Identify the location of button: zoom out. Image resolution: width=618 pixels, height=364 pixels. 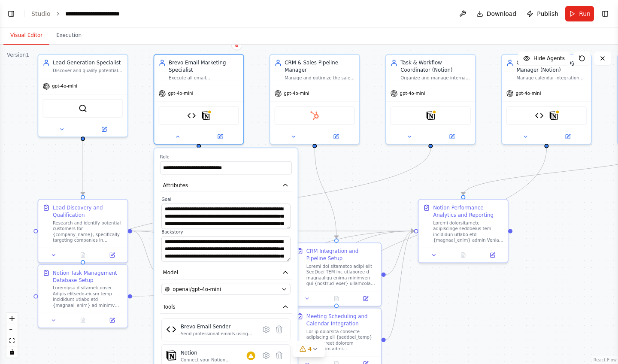
(12, 330).